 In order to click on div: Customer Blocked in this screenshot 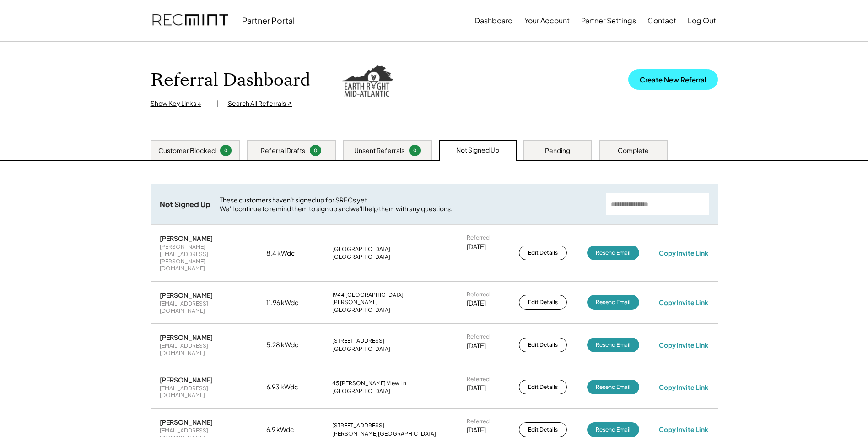, I will do `click(186, 150)`.